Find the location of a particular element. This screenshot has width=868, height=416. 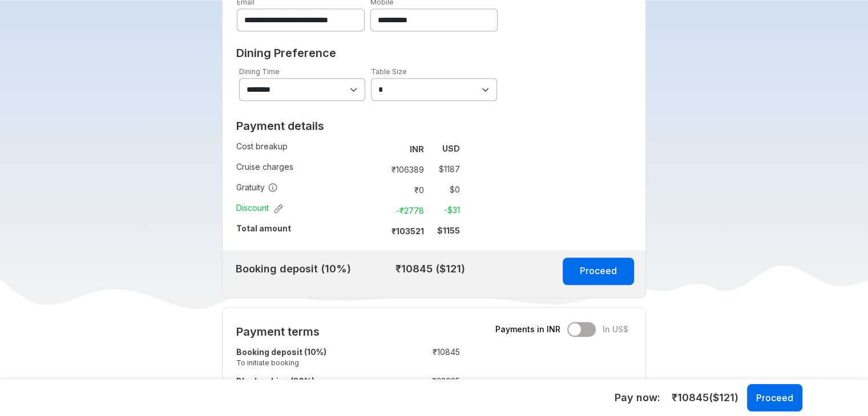

td: Cruise charges is located at coordinates (306, 170).